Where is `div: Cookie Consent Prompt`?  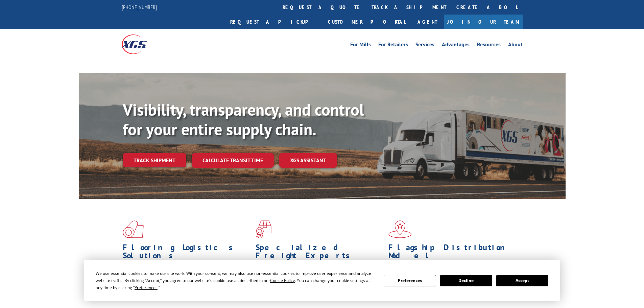
div: Cookie Consent Prompt is located at coordinates (322, 280).